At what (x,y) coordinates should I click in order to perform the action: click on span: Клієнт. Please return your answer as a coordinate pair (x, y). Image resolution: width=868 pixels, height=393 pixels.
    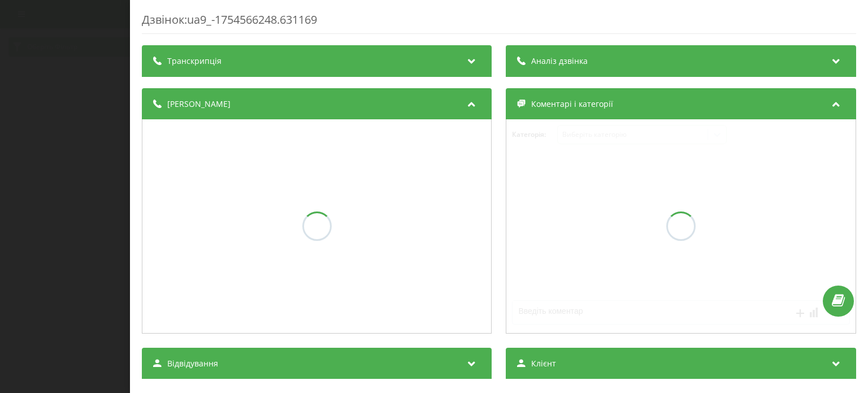
    Looking at the image, I should click on (545, 363).